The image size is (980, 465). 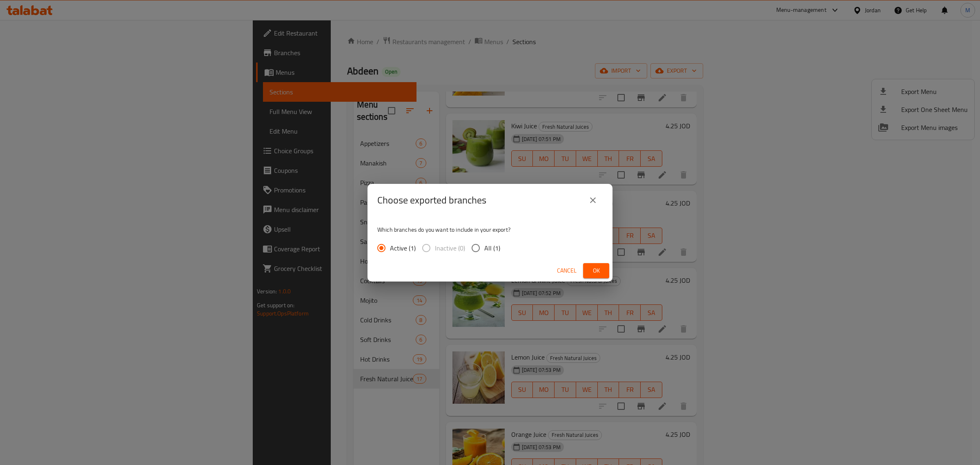 What do you see at coordinates (450, 248) in the screenshot?
I see `span: Inactive (0)` at bounding box center [450, 248].